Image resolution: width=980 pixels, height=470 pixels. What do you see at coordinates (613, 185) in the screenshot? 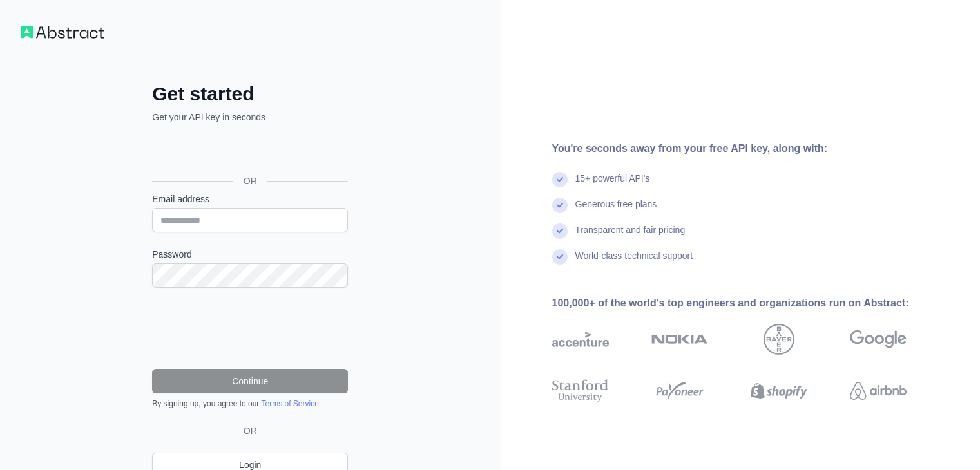
I see `div: 15+ powerful API's` at bounding box center [613, 185].